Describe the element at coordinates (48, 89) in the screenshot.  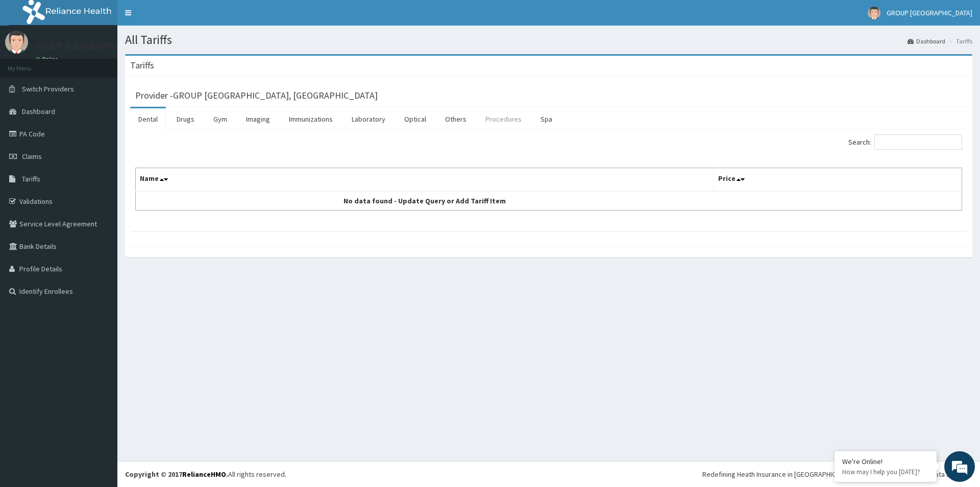
I see `span: Switch Providers` at that location.